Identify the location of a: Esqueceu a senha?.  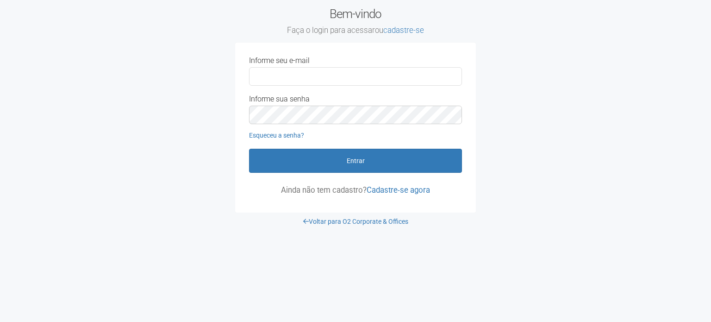
(276, 135).